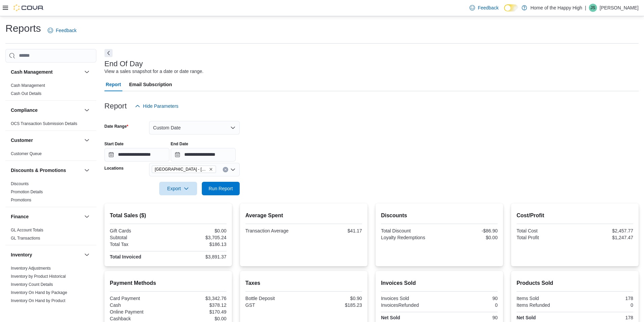 The height and width of the screenshot is (322, 644). What do you see at coordinates (138, 231) in the screenshot?
I see `div: Gift Cards` at bounding box center [138, 231].